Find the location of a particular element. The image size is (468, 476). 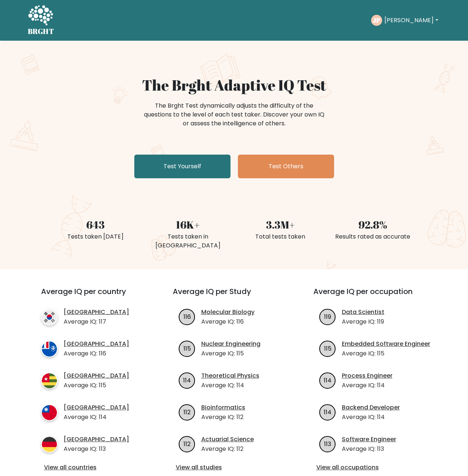

p: Average IQ: 119 is located at coordinates (363, 322).